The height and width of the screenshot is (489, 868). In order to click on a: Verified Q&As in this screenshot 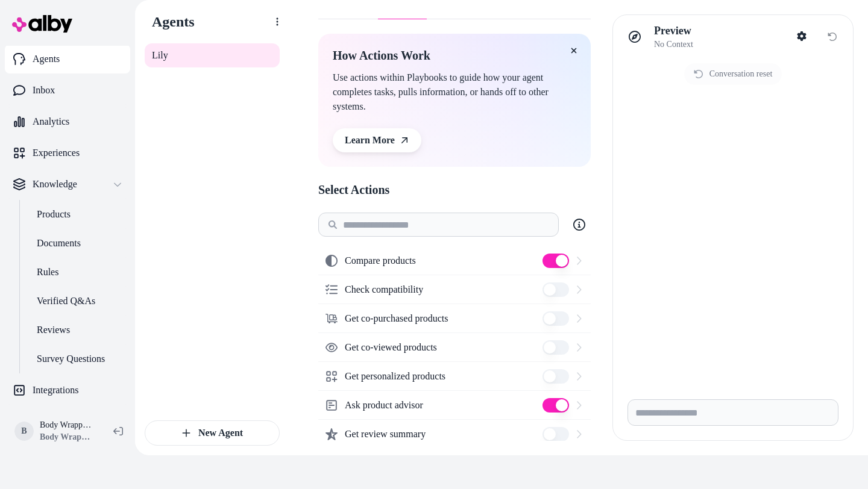, I will do `click(77, 301)`.